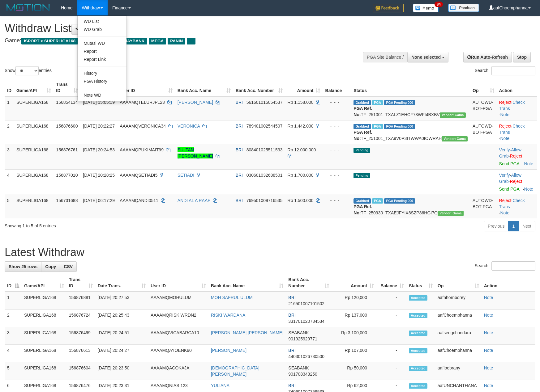  I want to click on td: 3, so click(13, 336).